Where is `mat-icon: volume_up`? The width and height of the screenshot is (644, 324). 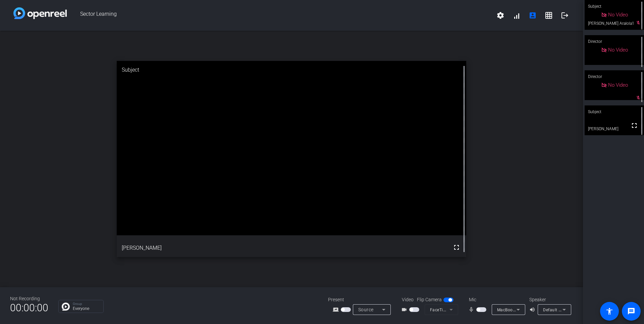
mat-icon: volume_up is located at coordinates (533, 310).